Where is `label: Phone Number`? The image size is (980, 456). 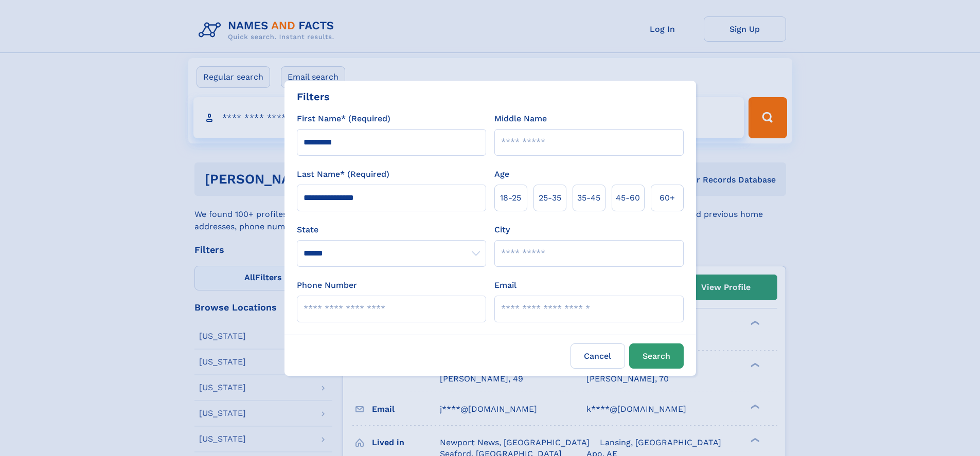 label: Phone Number is located at coordinates (327, 285).